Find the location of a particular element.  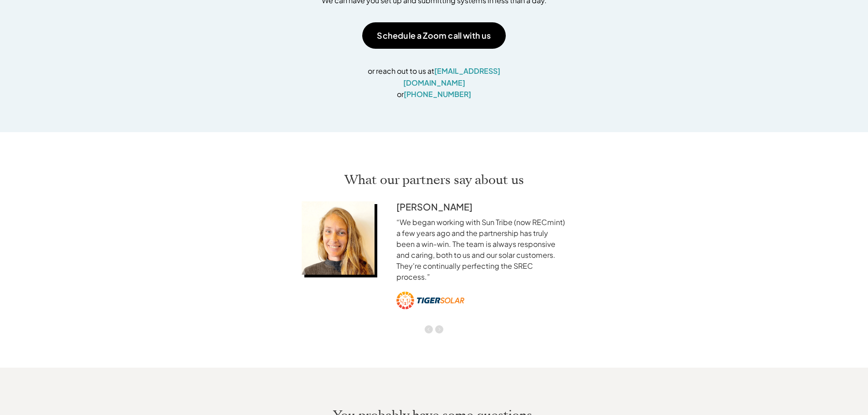

span: or is located at coordinates (400, 94).